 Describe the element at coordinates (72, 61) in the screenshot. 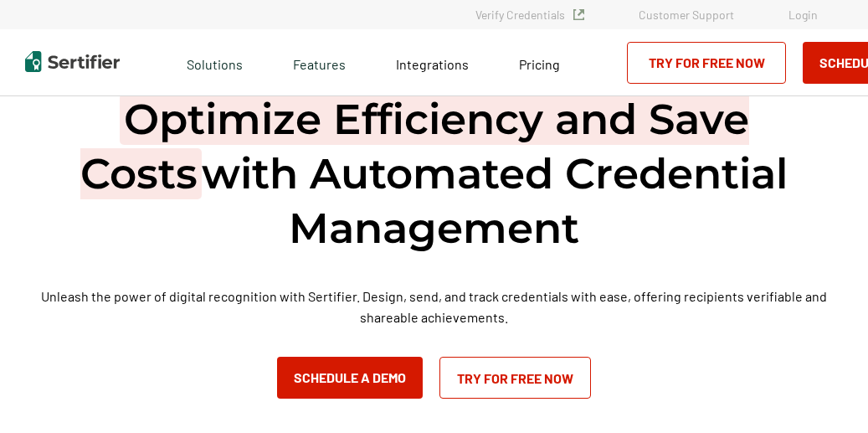

I see `img: Sertifier | Digital Credentialing Platform` at that location.